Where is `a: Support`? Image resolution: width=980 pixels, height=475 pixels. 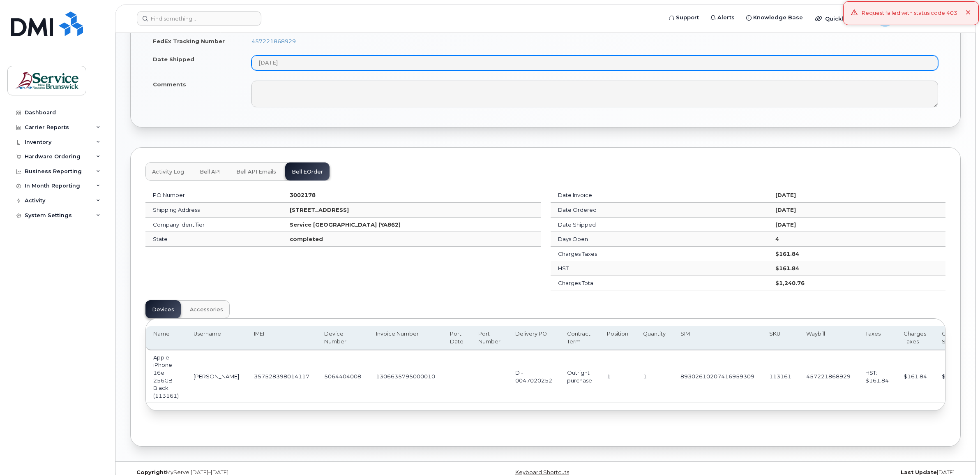 a: Support is located at coordinates (684, 18).